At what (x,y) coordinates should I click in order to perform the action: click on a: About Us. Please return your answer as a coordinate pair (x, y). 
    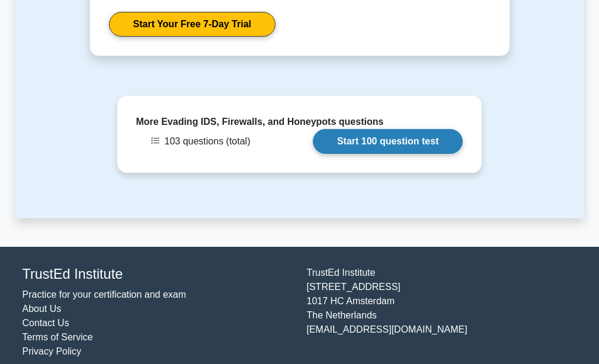
    Looking at the image, I should click on (42, 308).